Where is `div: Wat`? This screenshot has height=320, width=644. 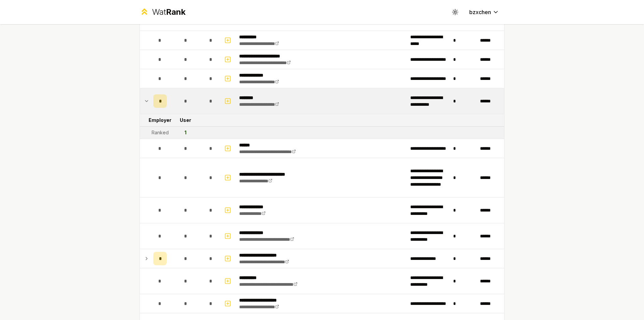 div: Wat is located at coordinates (169, 12).